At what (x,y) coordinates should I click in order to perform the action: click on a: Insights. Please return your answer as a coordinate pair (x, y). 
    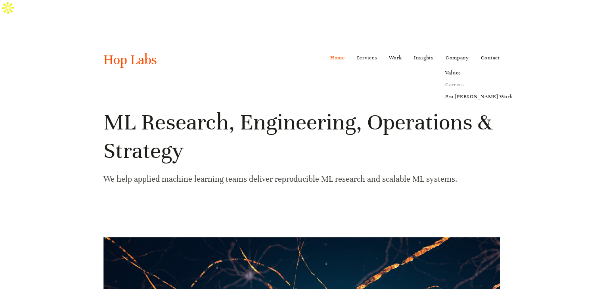
    Looking at the image, I should click on (424, 58).